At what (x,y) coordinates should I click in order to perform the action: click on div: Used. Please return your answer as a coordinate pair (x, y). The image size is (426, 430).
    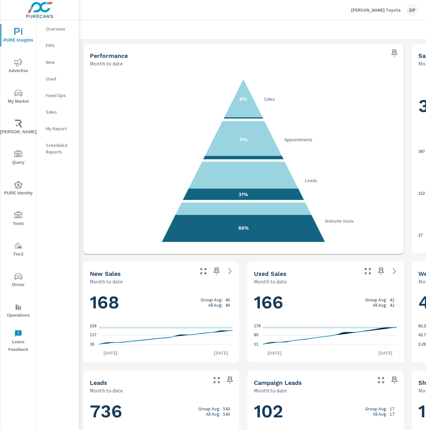
    Looking at the image, I should click on (58, 79).